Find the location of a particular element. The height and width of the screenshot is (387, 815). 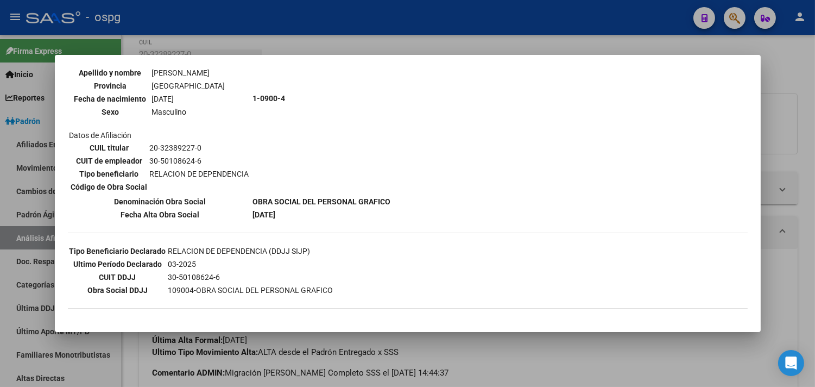

td: RELACION DE DEPENDENCIA is located at coordinates (199, 174).